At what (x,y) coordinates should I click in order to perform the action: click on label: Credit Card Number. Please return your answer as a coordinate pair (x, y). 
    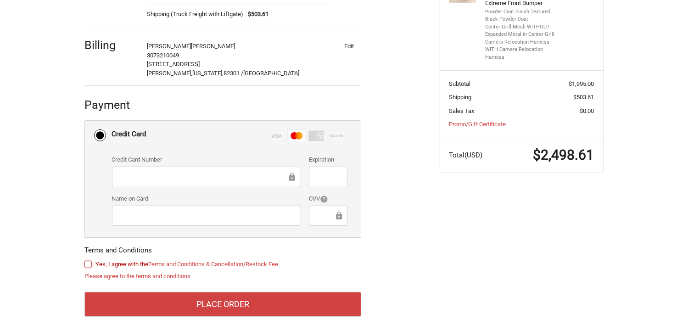
    Looking at the image, I should click on (206, 160).